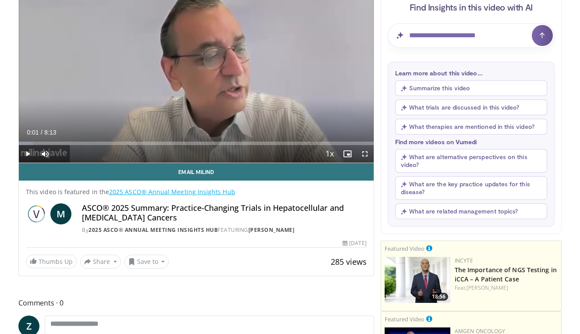 Image resolution: width=580 pixels, height=334 pixels. Describe the element at coordinates (45, 154) in the screenshot. I see `button: Mute` at that location.